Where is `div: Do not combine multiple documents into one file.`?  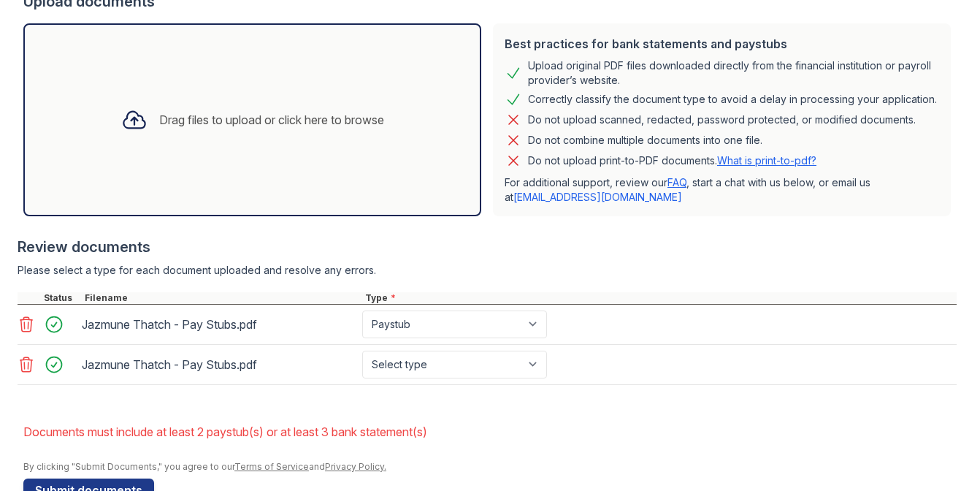 div: Do not combine multiple documents into one file. is located at coordinates (644, 140).